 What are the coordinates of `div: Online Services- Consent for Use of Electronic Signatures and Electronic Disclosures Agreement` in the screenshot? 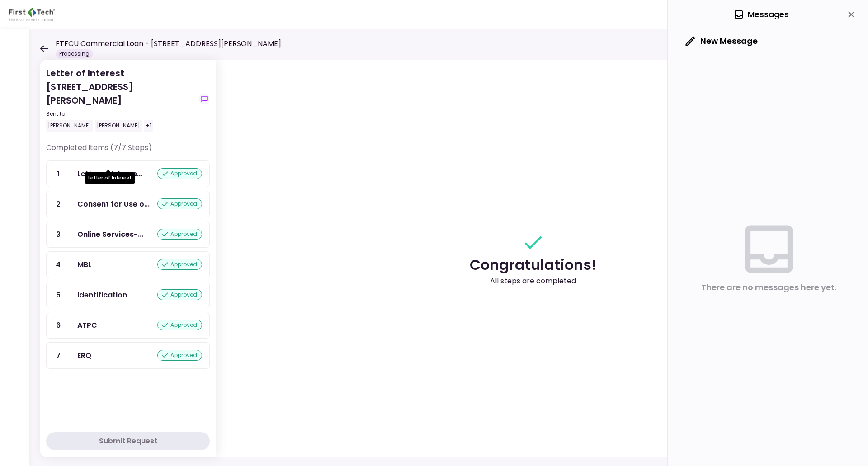 It's located at (110, 234).